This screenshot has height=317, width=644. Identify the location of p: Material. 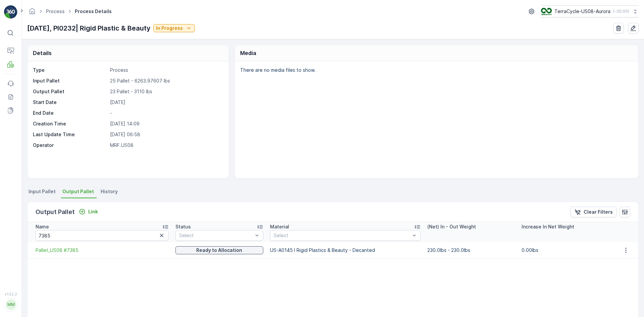
(279, 227).